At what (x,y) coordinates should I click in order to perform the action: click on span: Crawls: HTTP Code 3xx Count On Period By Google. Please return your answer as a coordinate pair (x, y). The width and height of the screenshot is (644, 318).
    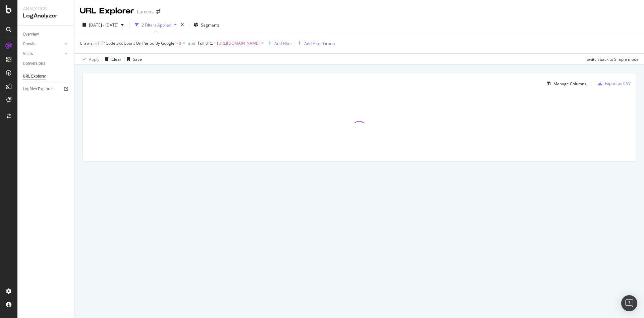
    Looking at the image, I should click on (127, 43).